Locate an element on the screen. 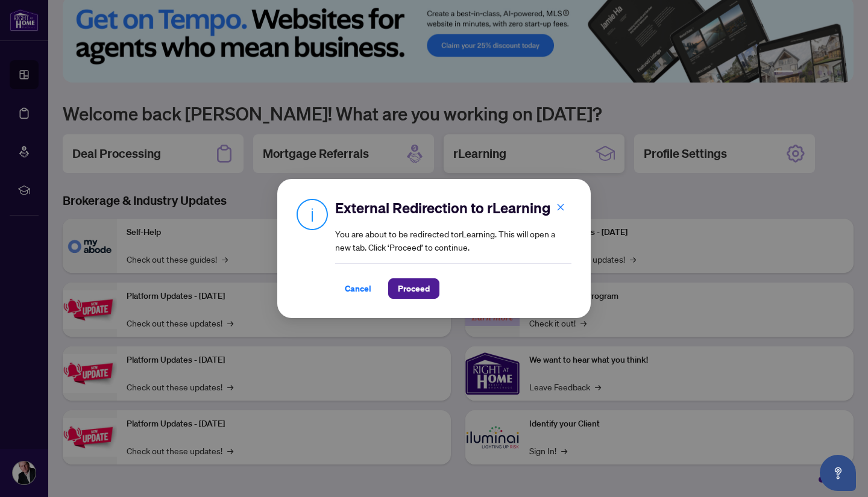 The width and height of the screenshot is (868, 497). button: Open asap is located at coordinates (838, 473).